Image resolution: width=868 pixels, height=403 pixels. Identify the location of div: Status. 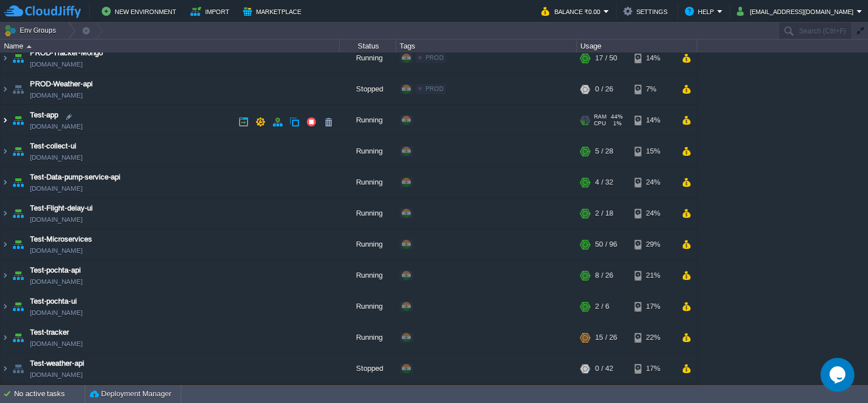
(368, 46).